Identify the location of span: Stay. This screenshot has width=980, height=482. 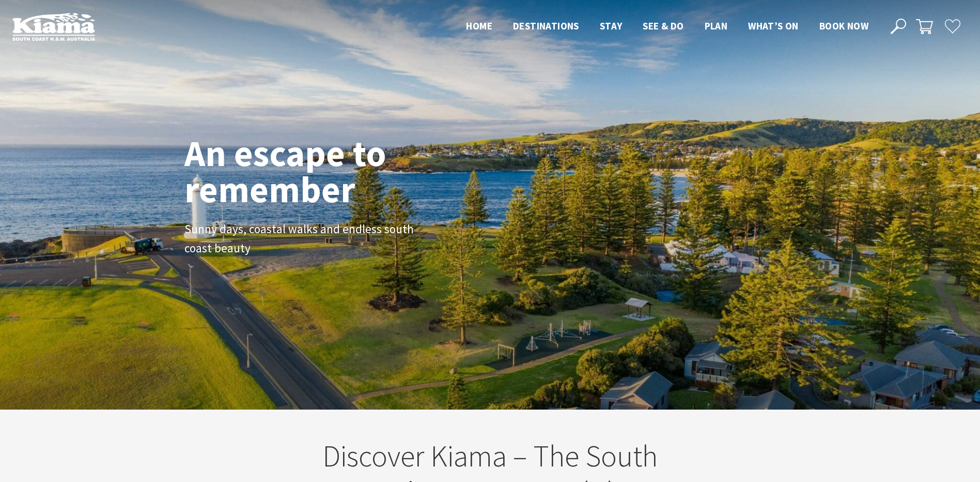
(611, 26).